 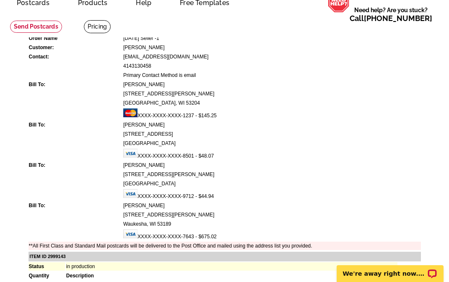 What do you see at coordinates (272, 66) in the screenshot?
I see `td: 4143130458` at bounding box center [272, 66].